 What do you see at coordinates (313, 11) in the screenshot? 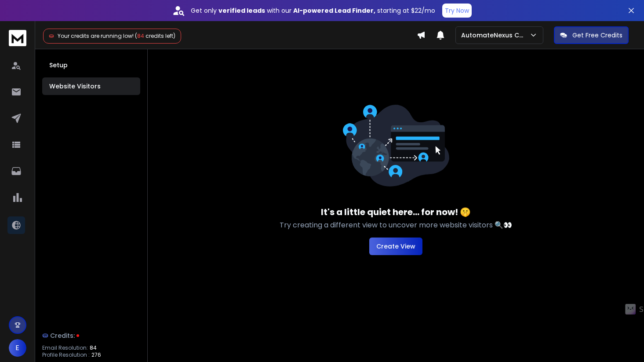
I see `p: Get only with our starting at $22/mo` at bounding box center [313, 11].